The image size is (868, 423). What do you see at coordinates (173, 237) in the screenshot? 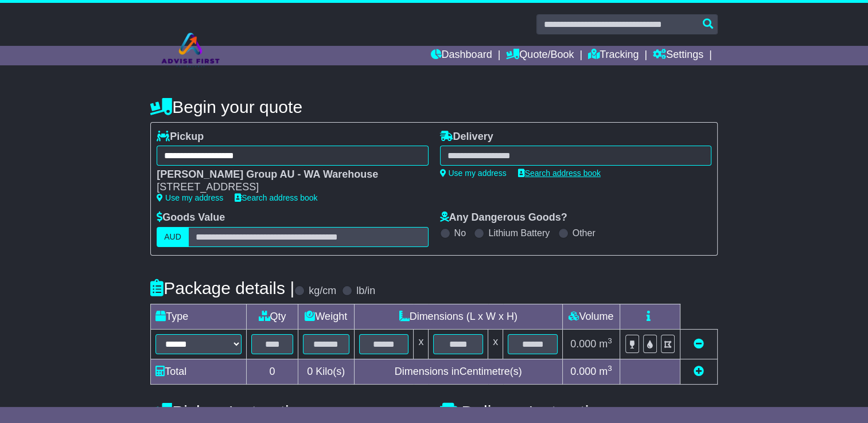
I see `label: AUD` at bounding box center [173, 237].